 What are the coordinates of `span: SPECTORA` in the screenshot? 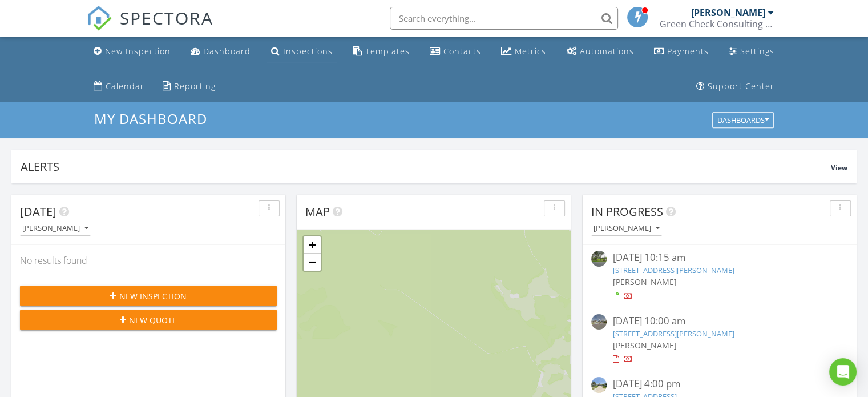 It's located at (167, 18).